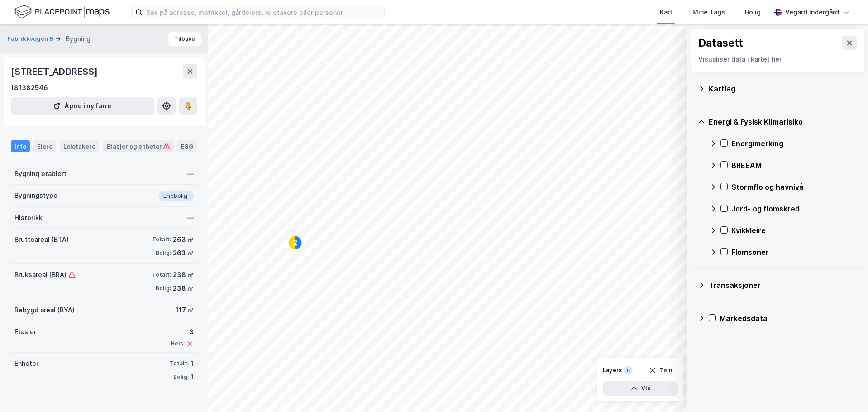  What do you see at coordinates (295, 242) in the screenshot?
I see `text: 2` at bounding box center [295, 242].